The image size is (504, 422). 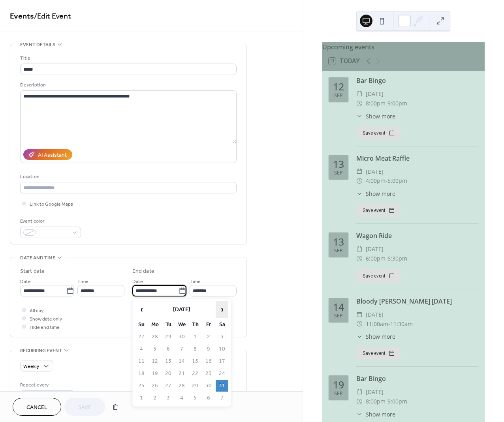 What do you see at coordinates (32, 271) in the screenshot?
I see `div: Start date` at bounding box center [32, 271].